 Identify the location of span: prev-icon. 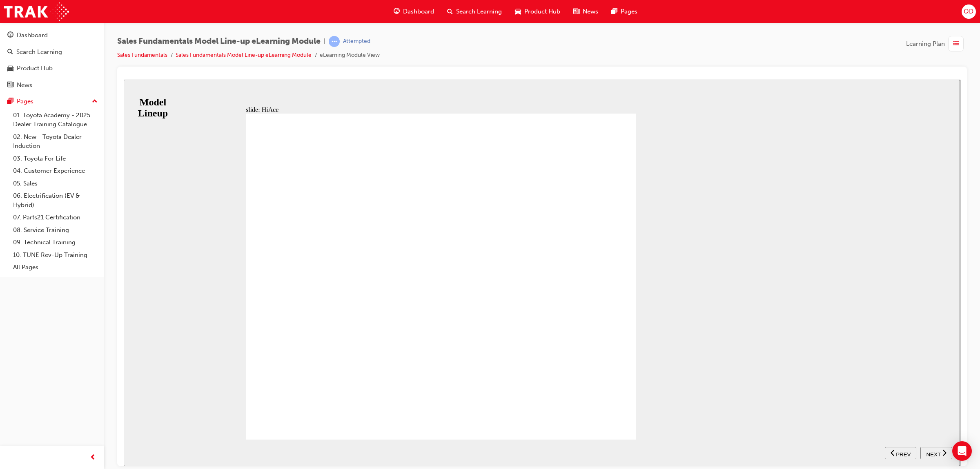
(93, 457).